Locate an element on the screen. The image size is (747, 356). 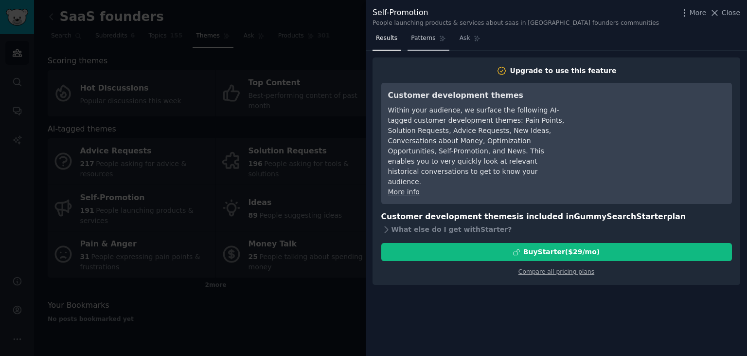
div: Upgrade to use this feature is located at coordinates (564, 71).